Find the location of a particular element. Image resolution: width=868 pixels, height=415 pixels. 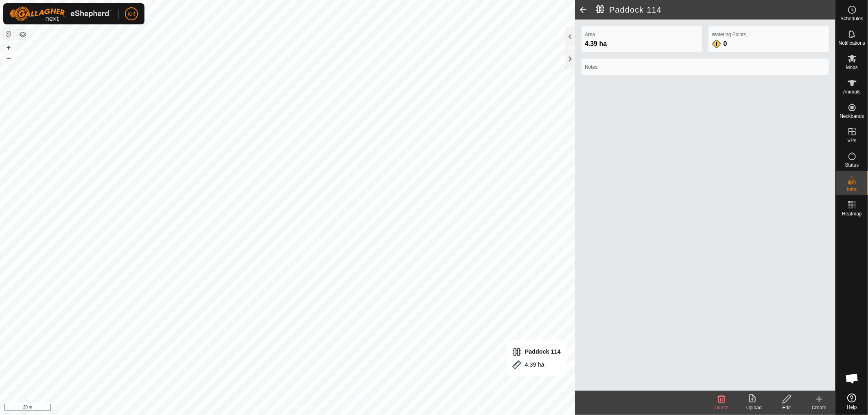

span: Help is located at coordinates (851, 408).